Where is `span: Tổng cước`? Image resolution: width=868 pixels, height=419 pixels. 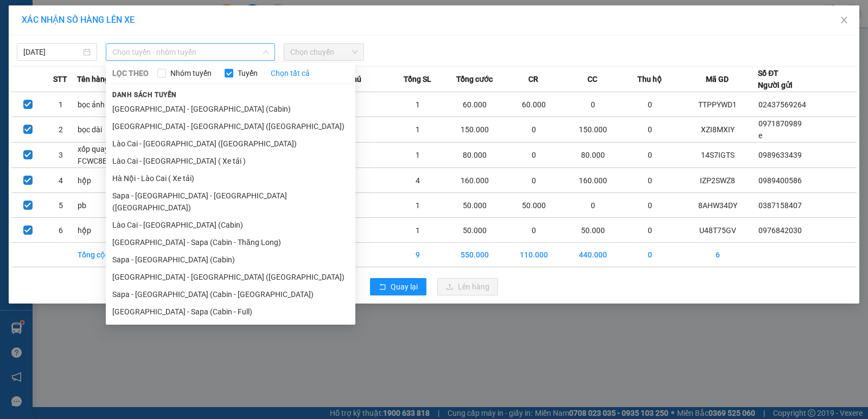
span: Tổng cước is located at coordinates (474, 79).